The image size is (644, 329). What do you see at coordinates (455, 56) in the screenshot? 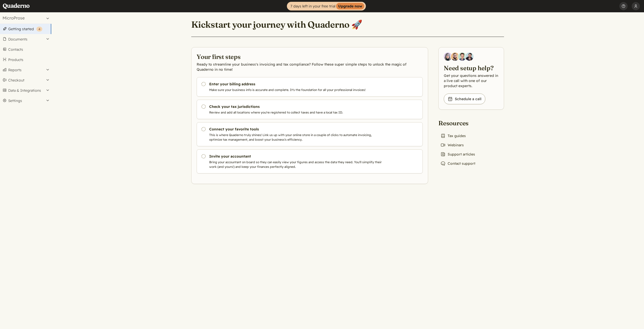
I see `img: Jairo Fumero, Account Executive at Quaderno` at bounding box center [455, 56].